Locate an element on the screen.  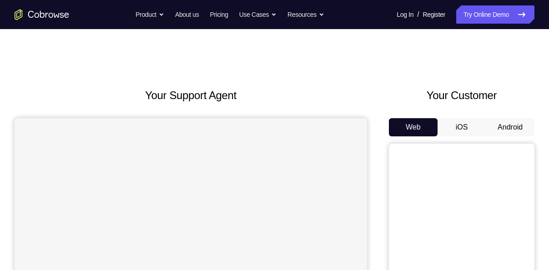
h2: Your Customer is located at coordinates (462, 96).